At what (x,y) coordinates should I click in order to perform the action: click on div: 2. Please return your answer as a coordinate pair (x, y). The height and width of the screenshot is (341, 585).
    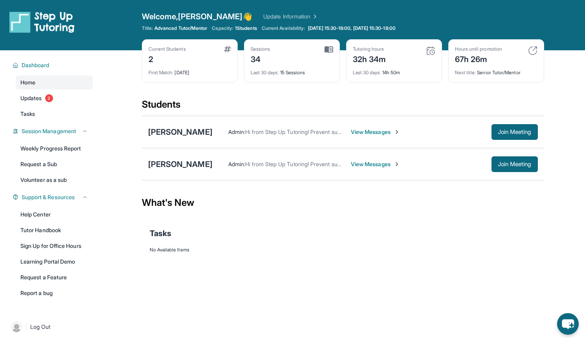
    Looking at the image, I should click on (167, 59).